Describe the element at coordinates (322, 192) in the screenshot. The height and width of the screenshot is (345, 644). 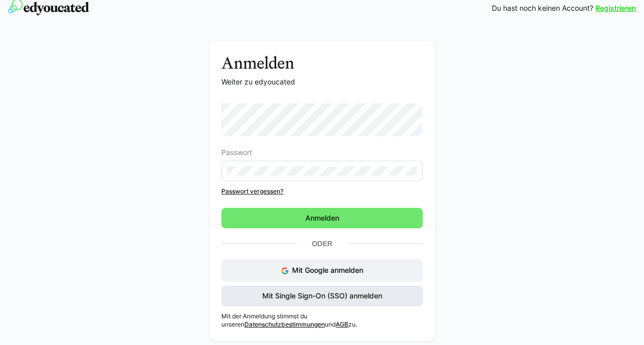
I see `a: Passwort vergessen?` at that location.